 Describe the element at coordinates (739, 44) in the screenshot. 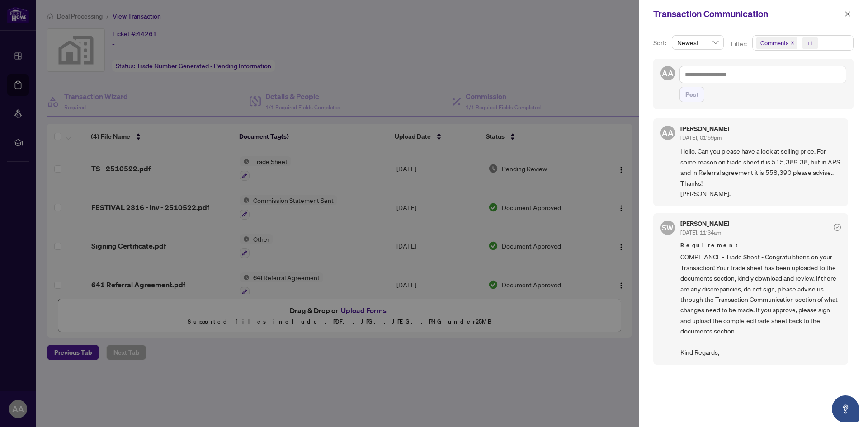

I see `p: Filter:` at that location.